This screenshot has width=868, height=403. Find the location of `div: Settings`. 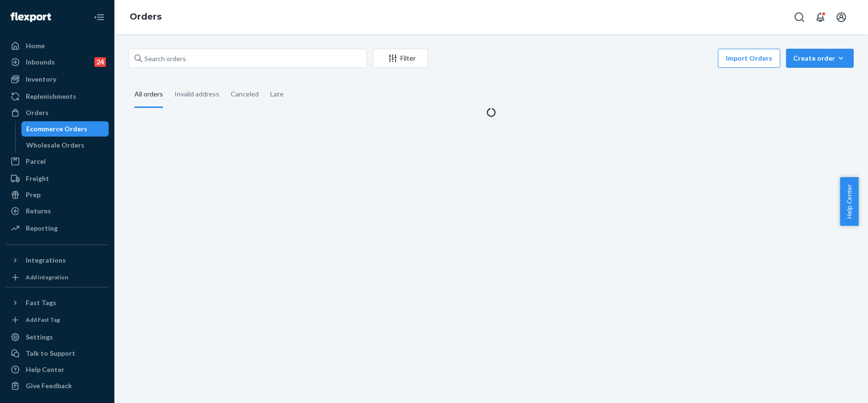

div: Settings is located at coordinates (39, 337).